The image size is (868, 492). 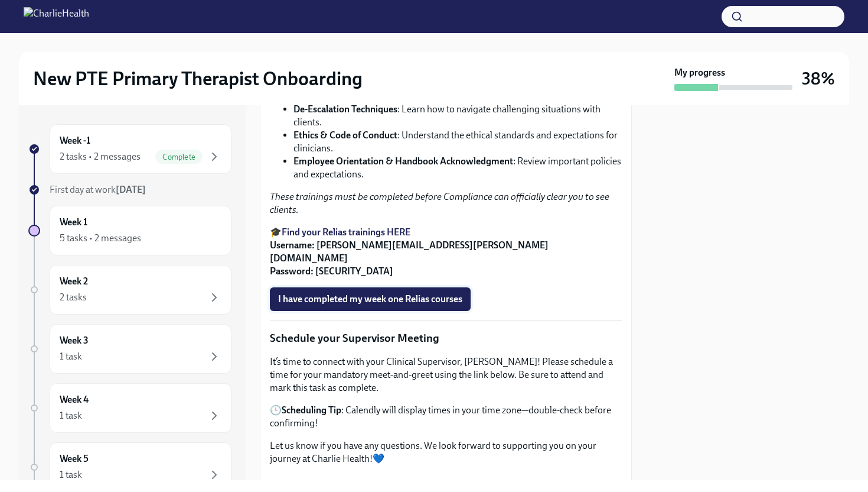 I want to click on a: Week 22 tasks, so click(x=130, y=289).